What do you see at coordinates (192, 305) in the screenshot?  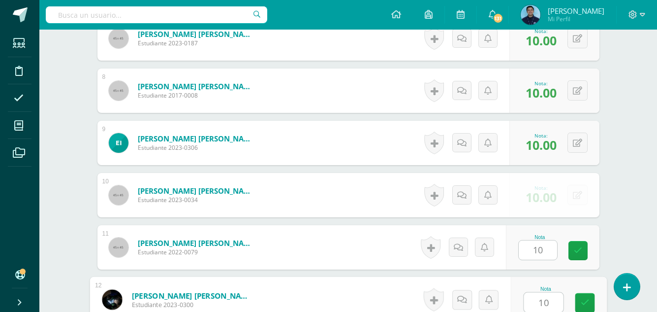 I see `span: Estudiante 2023-0300` at bounding box center [192, 305].